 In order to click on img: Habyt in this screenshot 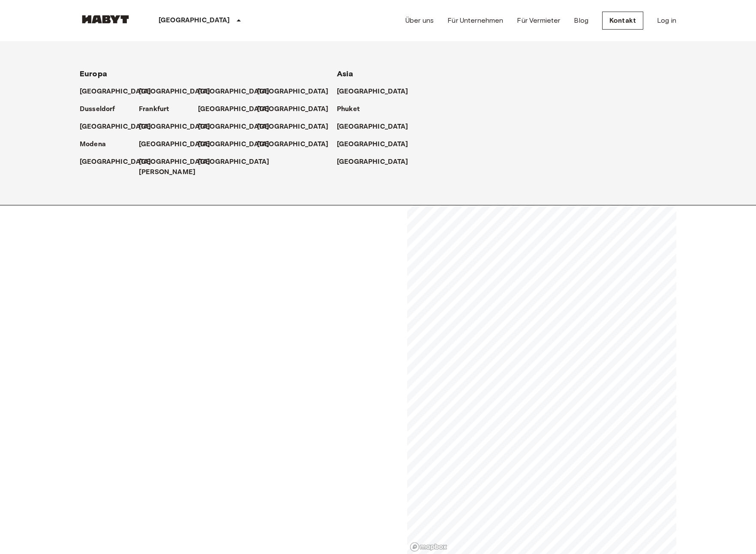, I will do `click(105, 20)`.